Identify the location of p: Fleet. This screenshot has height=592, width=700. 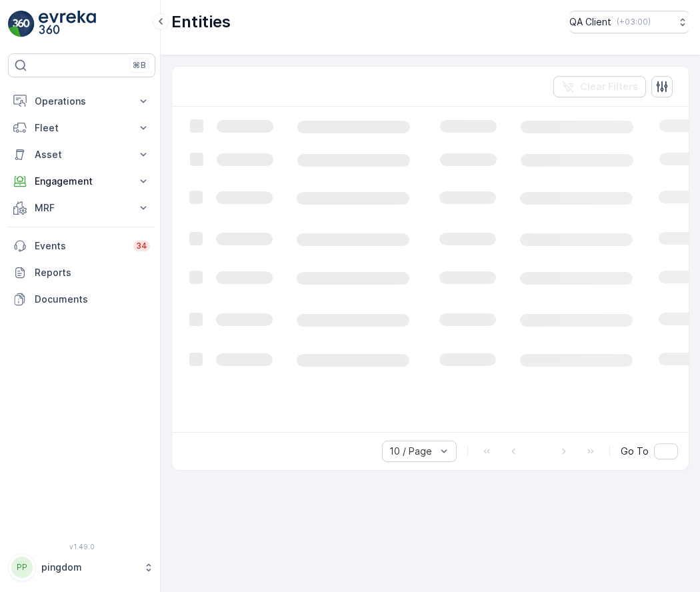
(82, 128).